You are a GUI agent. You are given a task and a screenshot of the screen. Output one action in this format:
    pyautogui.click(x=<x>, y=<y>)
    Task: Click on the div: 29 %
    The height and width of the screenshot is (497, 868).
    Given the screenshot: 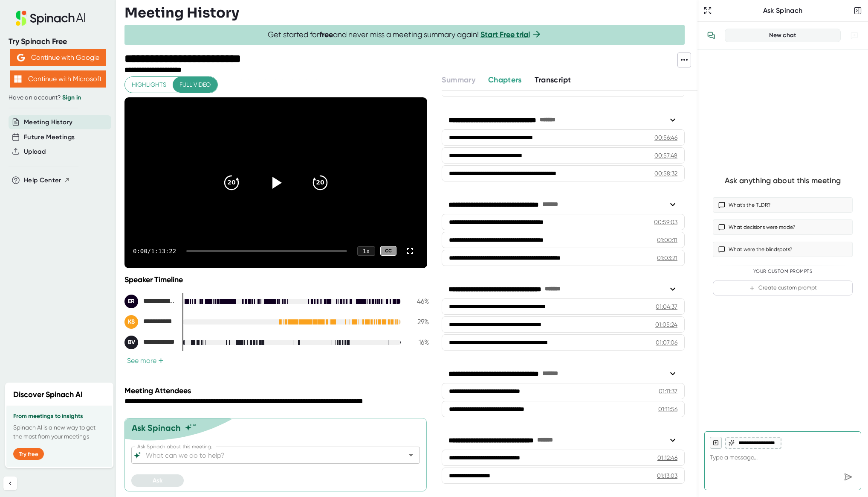 What is the action you would take?
    pyautogui.click(x=418, y=321)
    